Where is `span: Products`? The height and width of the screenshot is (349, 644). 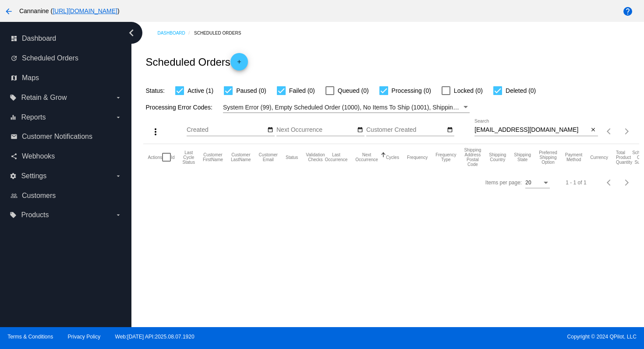
span: Products is located at coordinates (35, 215).